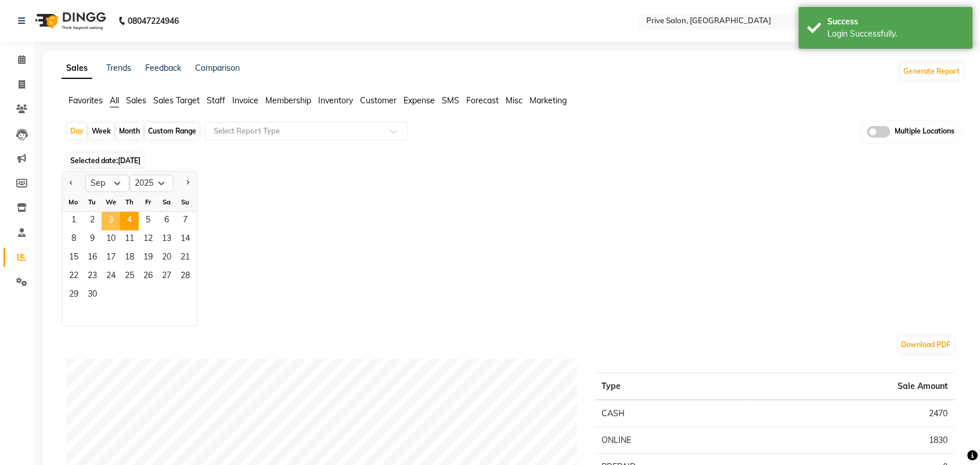 This screenshot has width=980, height=465. I want to click on span: 13, so click(167, 240).